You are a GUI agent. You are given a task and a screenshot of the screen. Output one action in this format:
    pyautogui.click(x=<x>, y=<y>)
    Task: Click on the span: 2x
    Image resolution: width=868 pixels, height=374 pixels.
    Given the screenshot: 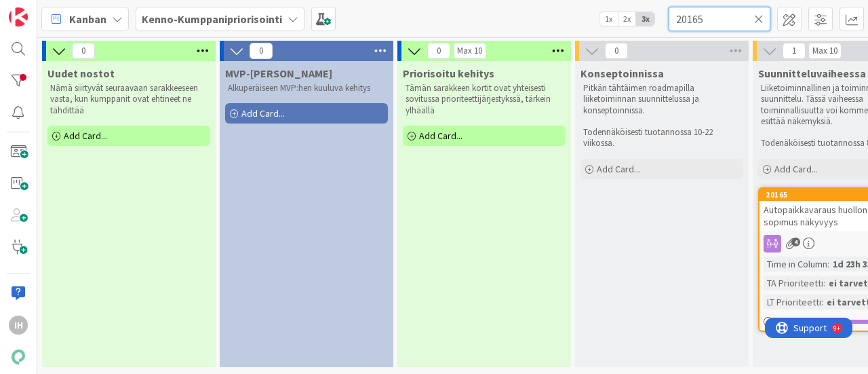 What is the action you would take?
    pyautogui.click(x=626, y=19)
    